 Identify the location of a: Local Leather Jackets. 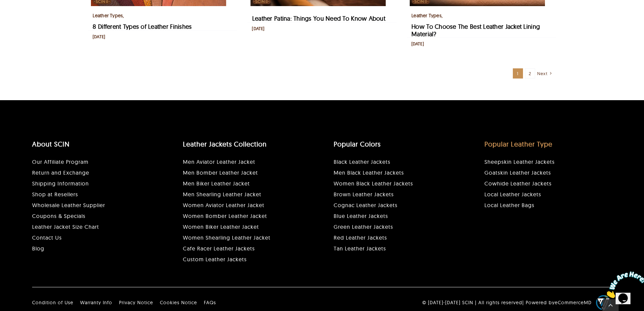
(513, 194).